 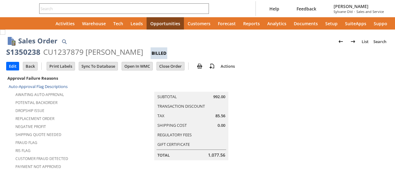 What do you see at coordinates (251, 23) in the screenshot?
I see `span: Reports` at bounding box center [251, 23].